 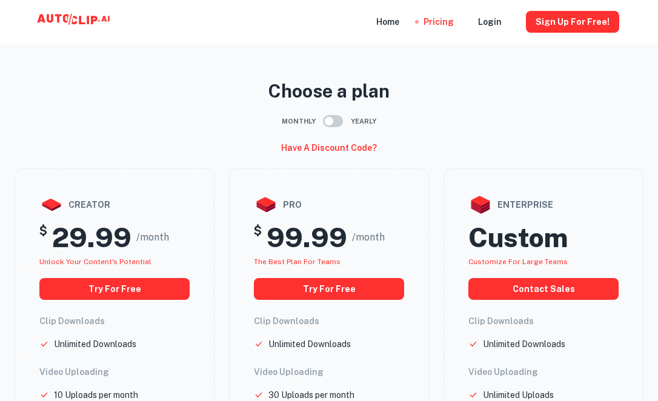 I want to click on button: Sign Up for free!, so click(x=572, y=22).